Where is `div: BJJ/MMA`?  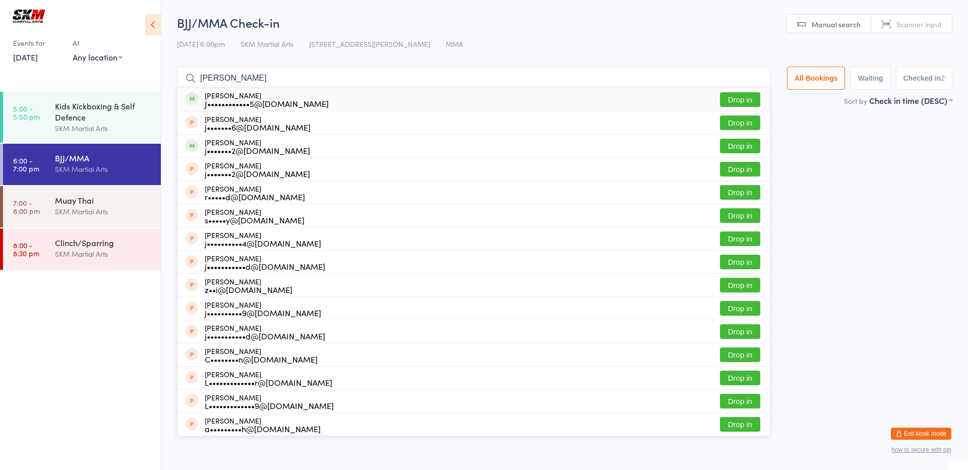
div: BJJ/MMA is located at coordinates (103, 158).